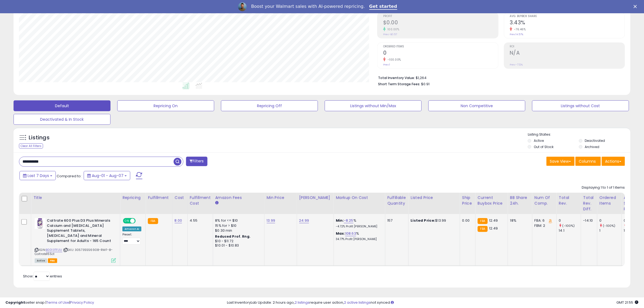 The height and width of the screenshot is (308, 644). I want to click on h2: 3.43%, so click(567, 23).